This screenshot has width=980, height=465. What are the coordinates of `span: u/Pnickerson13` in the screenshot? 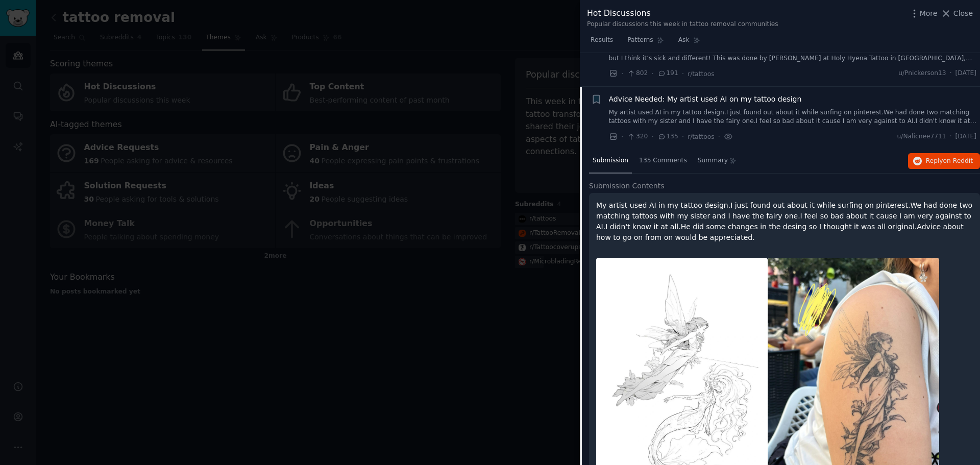 It's located at (922, 74).